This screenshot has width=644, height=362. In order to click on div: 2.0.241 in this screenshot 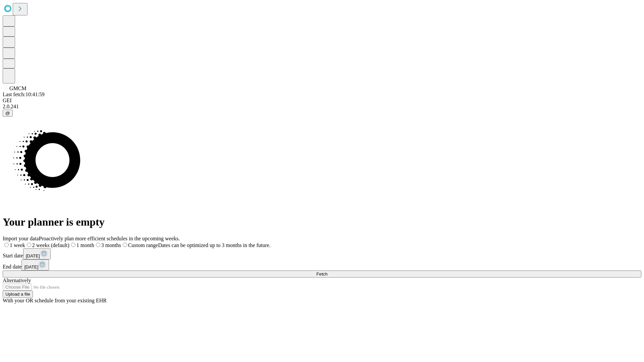, I will do `click(322, 106)`.